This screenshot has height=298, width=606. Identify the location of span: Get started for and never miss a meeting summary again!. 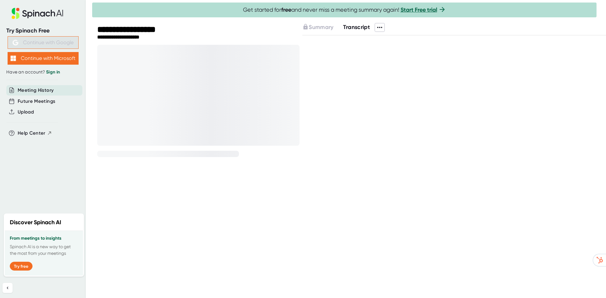
(344, 10).